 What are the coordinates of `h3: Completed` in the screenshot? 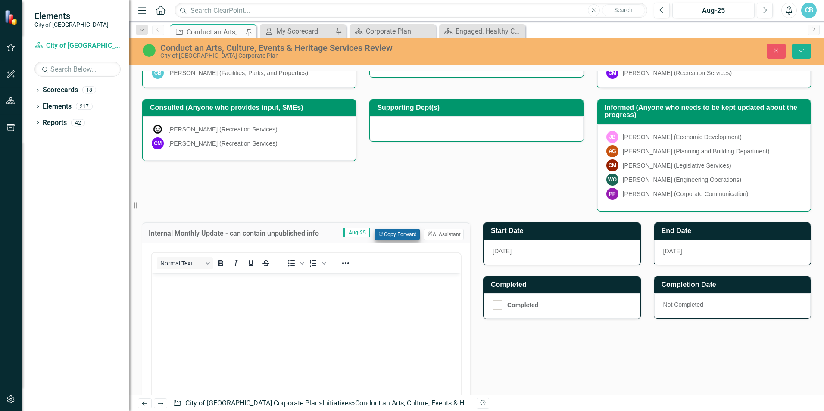 It's located at (564, 285).